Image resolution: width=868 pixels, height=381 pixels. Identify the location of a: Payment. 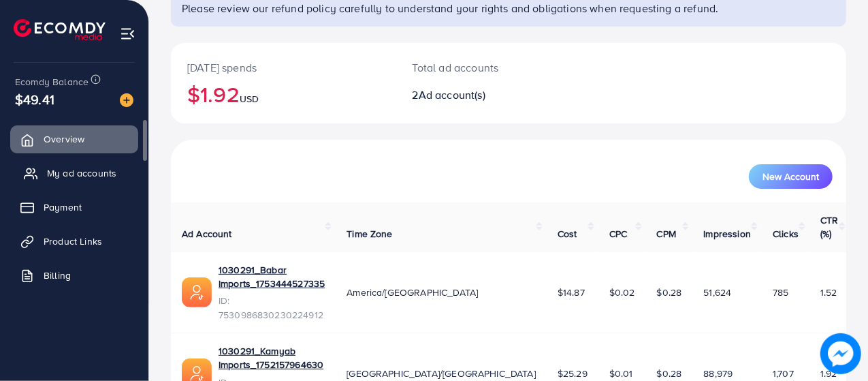
(74, 207).